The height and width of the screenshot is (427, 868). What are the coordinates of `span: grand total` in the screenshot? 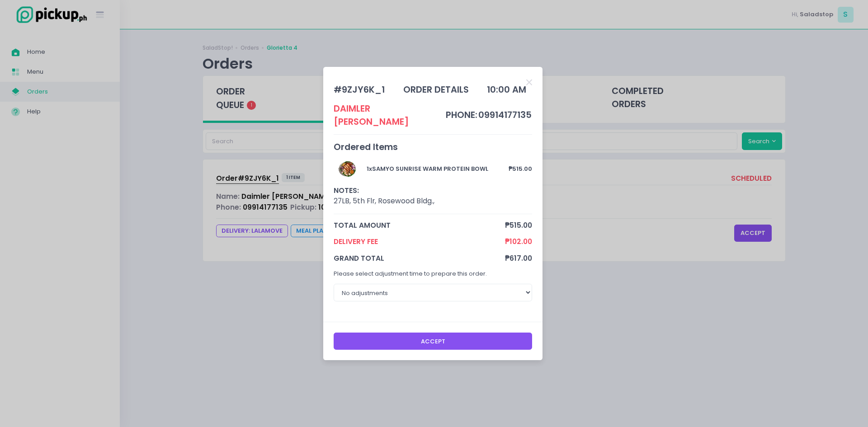 It's located at (419, 258).